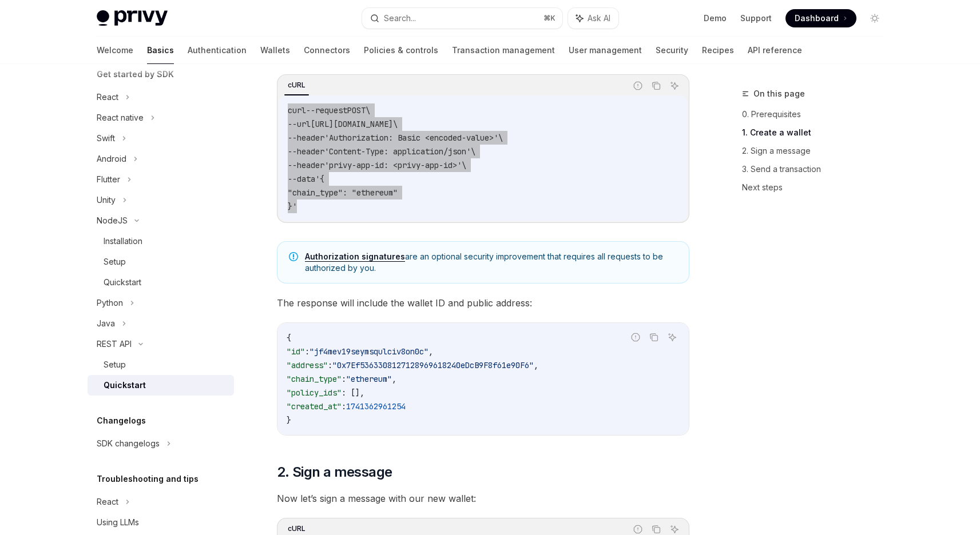 This screenshot has width=980, height=535. I want to click on div: React native, so click(120, 118).